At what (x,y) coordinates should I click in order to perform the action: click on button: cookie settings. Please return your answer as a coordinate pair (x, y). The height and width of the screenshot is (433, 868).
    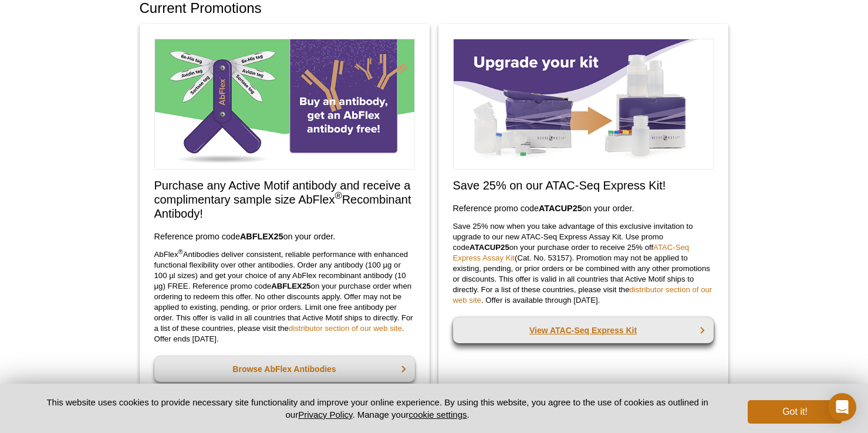
    Looking at the image, I should click on (437, 414).